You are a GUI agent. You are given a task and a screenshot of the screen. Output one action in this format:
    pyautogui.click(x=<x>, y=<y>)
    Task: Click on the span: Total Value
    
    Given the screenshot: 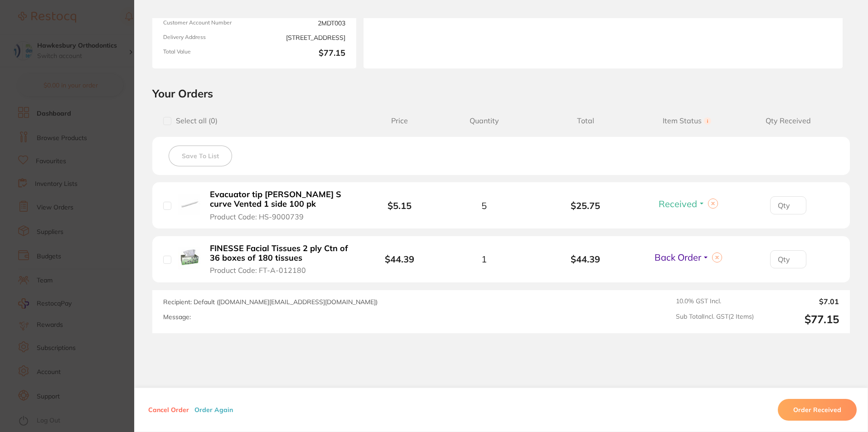 What is the action you would take?
    pyautogui.click(x=207, y=53)
    